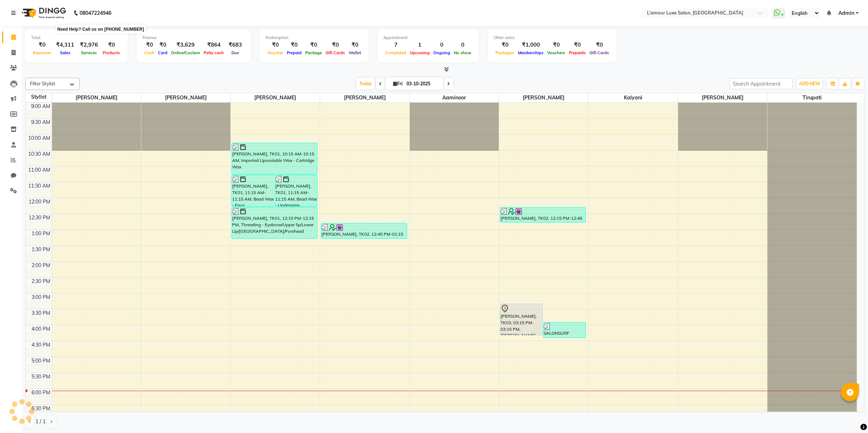 The width and height of the screenshot is (868, 433). What do you see at coordinates (39, 154) in the screenshot?
I see `div: 10:30 AM` at bounding box center [39, 154].